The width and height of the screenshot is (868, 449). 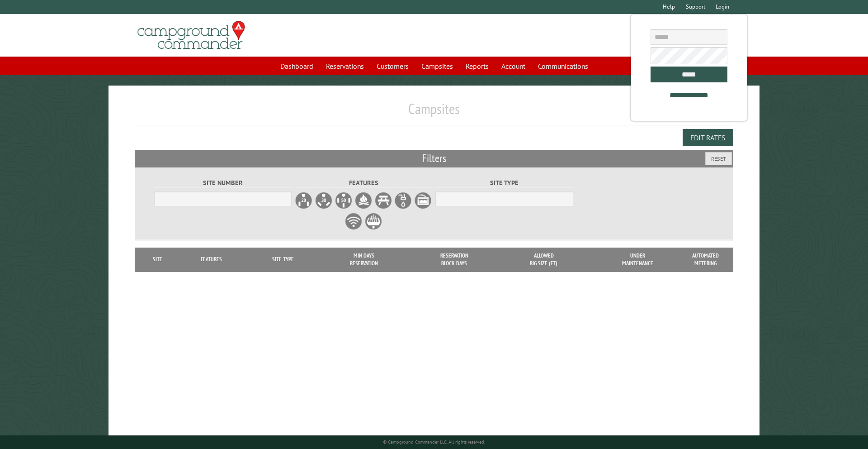 I want to click on button: Edit Rates, so click(x=708, y=138).